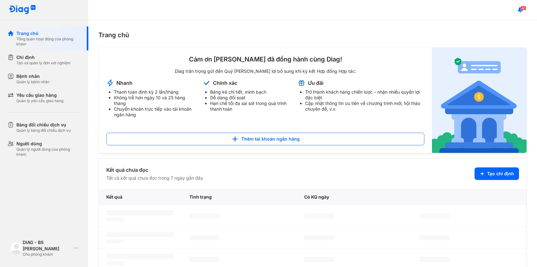 Image resolution: width=537 pixels, height=267 pixels. What do you see at coordinates (33, 76) in the screenshot?
I see `div: Bệnh nhân` at bounding box center [33, 76].